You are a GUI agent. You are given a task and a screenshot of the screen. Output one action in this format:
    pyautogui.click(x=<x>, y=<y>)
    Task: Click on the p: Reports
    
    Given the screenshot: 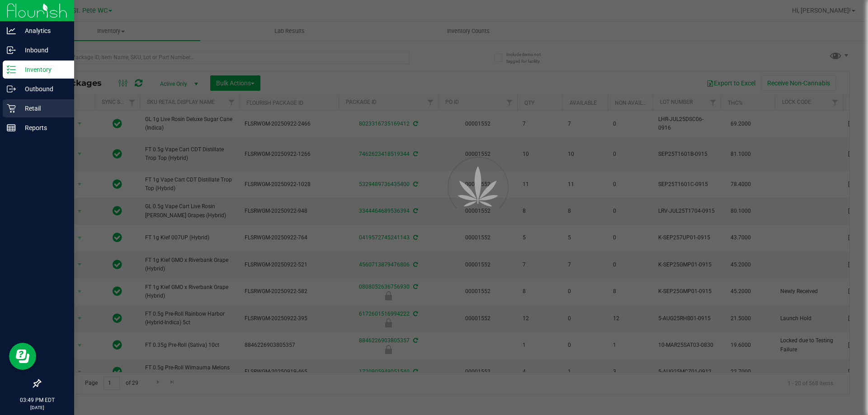 What is the action you would take?
    pyautogui.click(x=43, y=128)
    